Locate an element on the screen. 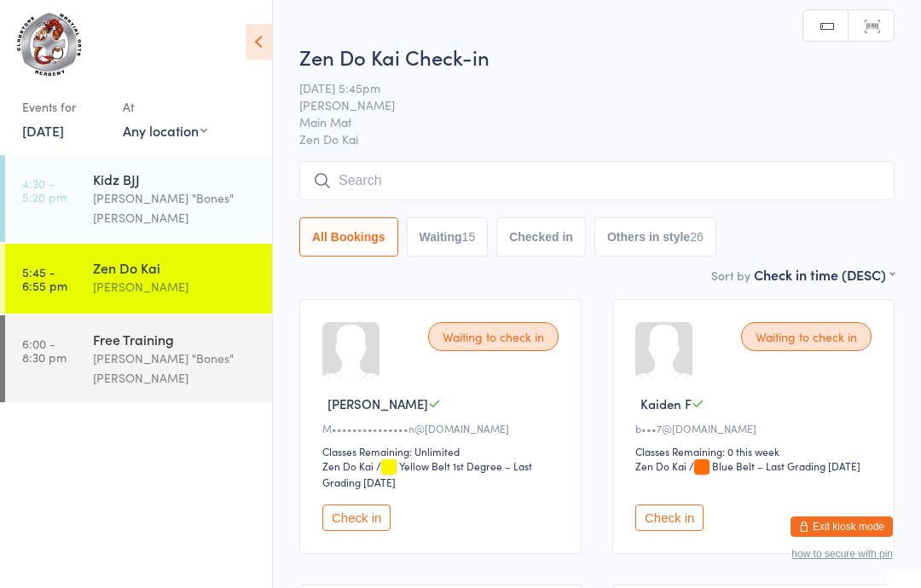 The image size is (921, 588). h2: Zen Do Kai Check-in is located at coordinates (597, 56).